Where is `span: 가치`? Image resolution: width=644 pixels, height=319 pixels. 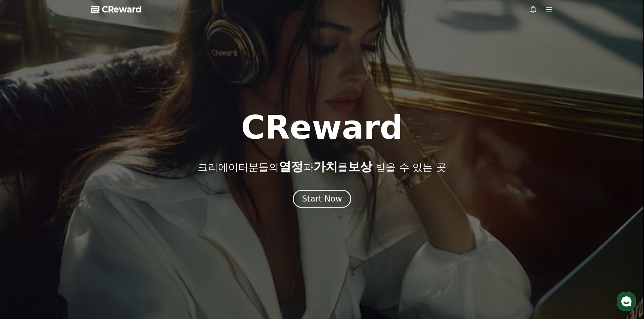 span: 가치 is located at coordinates (326, 166).